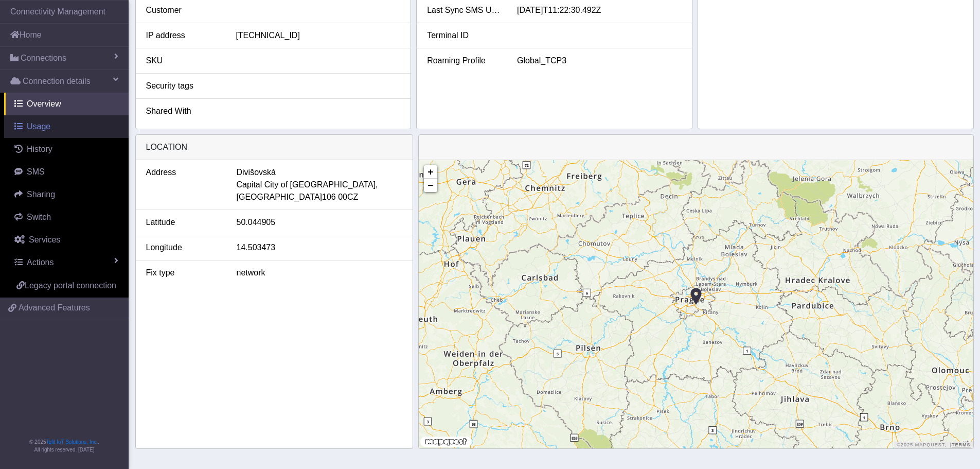 The height and width of the screenshot is (469, 980). Describe the element at coordinates (464, 36) in the screenshot. I see `div: Terminal ID` at that location.